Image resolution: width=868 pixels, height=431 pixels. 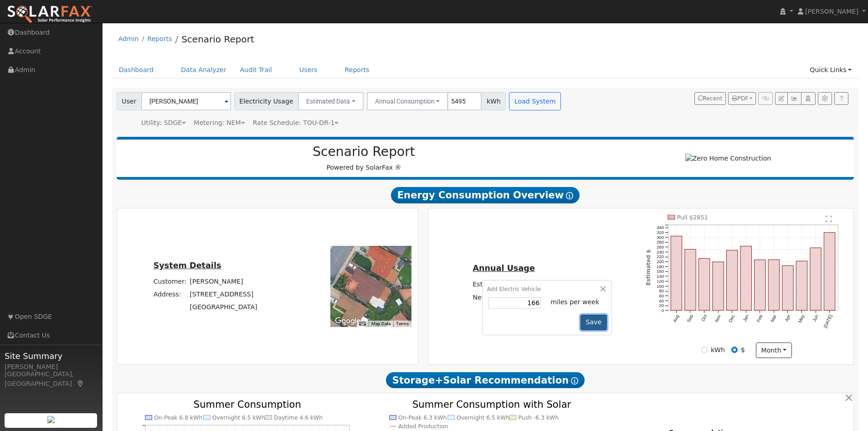 What do you see at coordinates (660, 266) in the screenshot?
I see `text: 180` at bounding box center [660, 266].